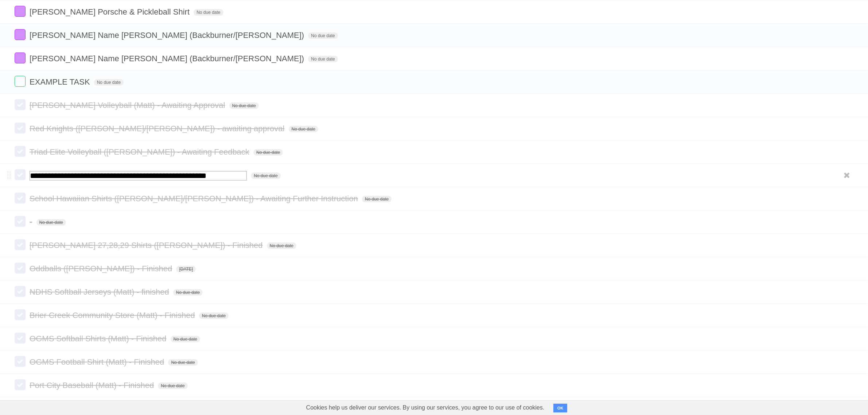 The image size is (868, 415). I want to click on button: OK, so click(560, 408).